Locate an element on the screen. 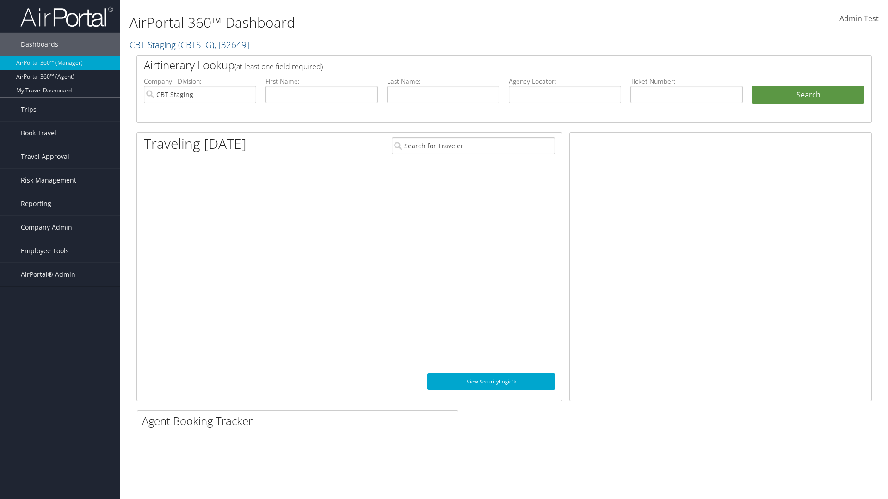  span: Company Admin is located at coordinates (46, 227).